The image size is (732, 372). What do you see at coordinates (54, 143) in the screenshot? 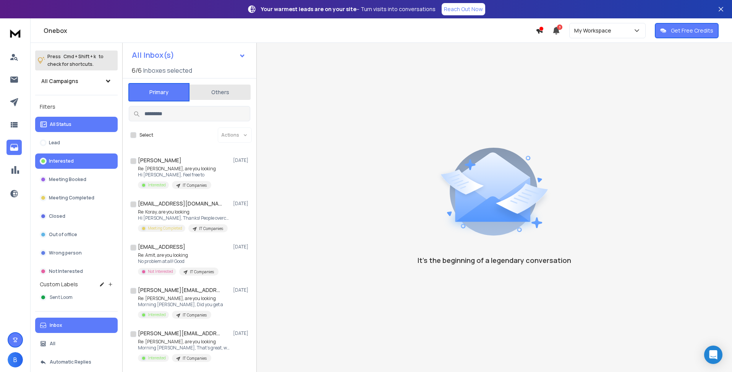
I see `p: Lead` at bounding box center [54, 143].